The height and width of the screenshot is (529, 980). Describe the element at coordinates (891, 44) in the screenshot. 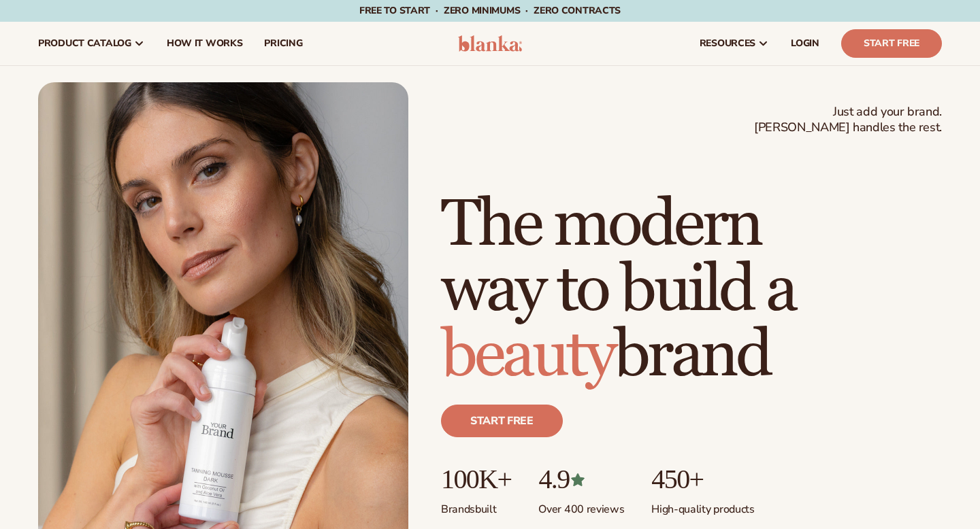

I see `a: Start Free` at that location.